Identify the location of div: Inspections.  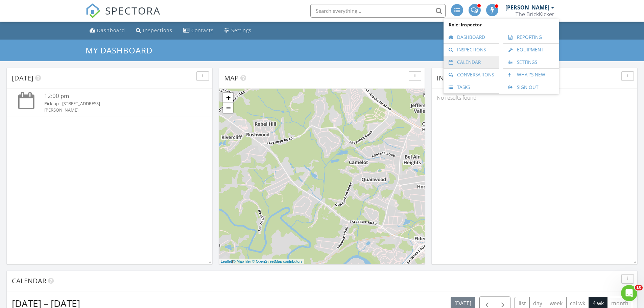
(158, 31).